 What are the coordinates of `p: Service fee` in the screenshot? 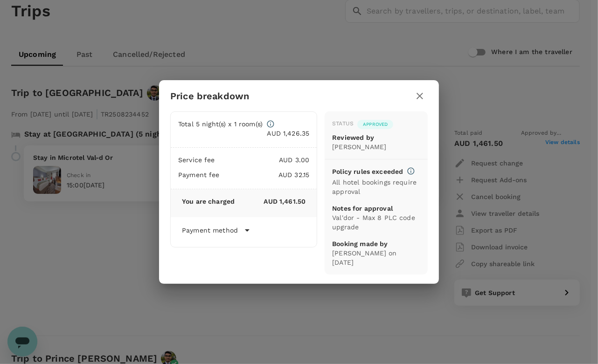 It's located at (196, 160).